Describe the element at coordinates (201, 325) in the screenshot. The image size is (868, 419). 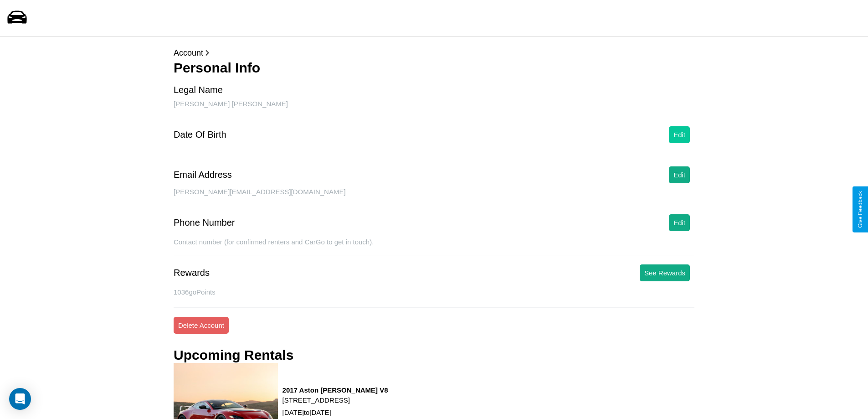
I see `button: Delete Account` at that location.